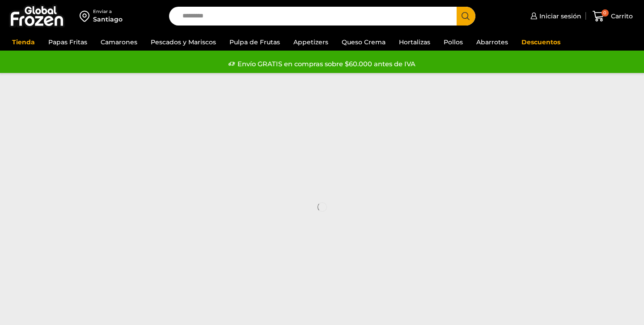 This screenshot has height=325, width=644. What do you see at coordinates (605, 13) in the screenshot?
I see `span: 0` at bounding box center [605, 13].